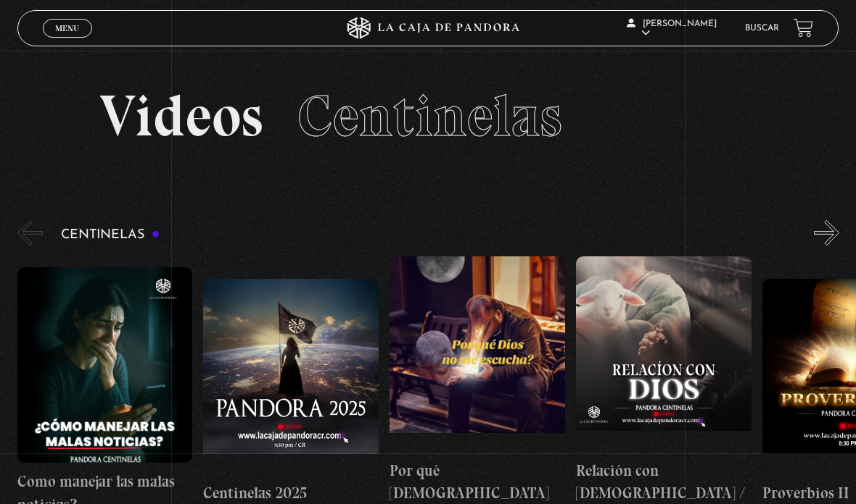 The image size is (856, 504). I want to click on a: View your shopping cart, so click(803, 28).